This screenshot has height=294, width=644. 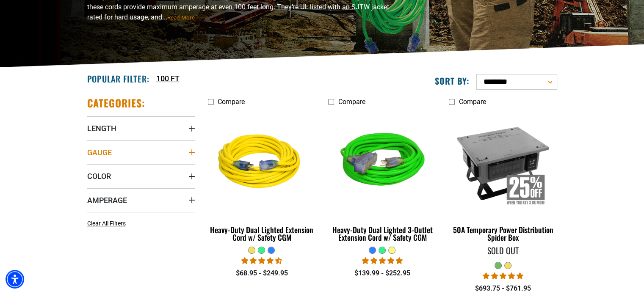 What do you see at coordinates (141, 128) in the screenshot?
I see `summary: Length` at bounding box center [141, 128].